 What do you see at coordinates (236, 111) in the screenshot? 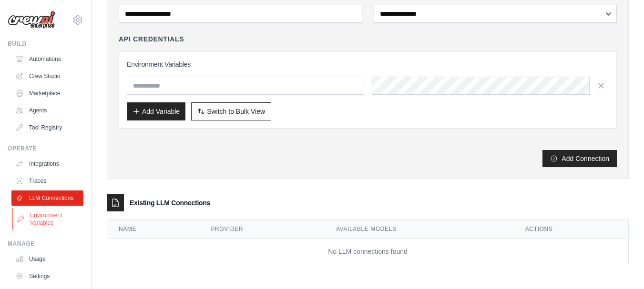
I see `span: Switch to Bulk View` at bounding box center [236, 111].